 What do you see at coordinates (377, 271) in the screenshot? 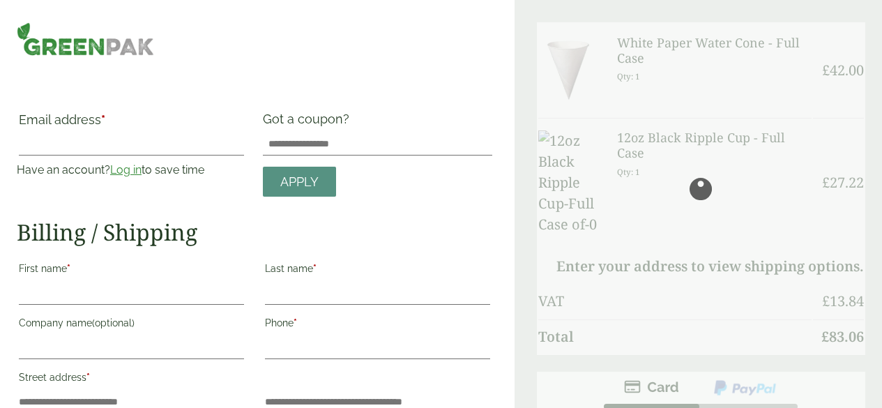
I see `label: Last name` at bounding box center [377, 271].